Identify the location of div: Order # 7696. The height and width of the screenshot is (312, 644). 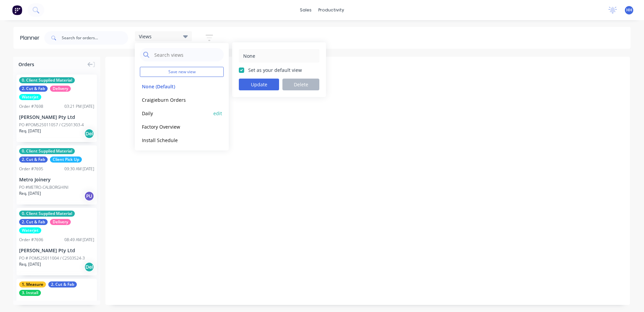
(31, 240).